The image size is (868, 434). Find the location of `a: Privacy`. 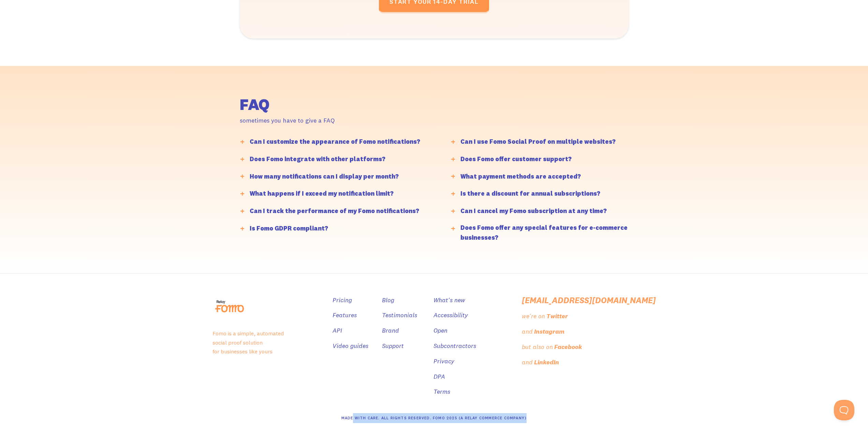

a: Privacy is located at coordinates (444, 361).